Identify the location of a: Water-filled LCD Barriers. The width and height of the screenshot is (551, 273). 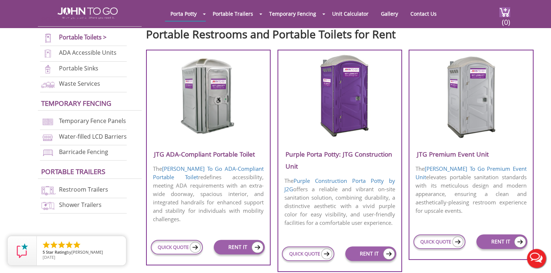
(93, 136).